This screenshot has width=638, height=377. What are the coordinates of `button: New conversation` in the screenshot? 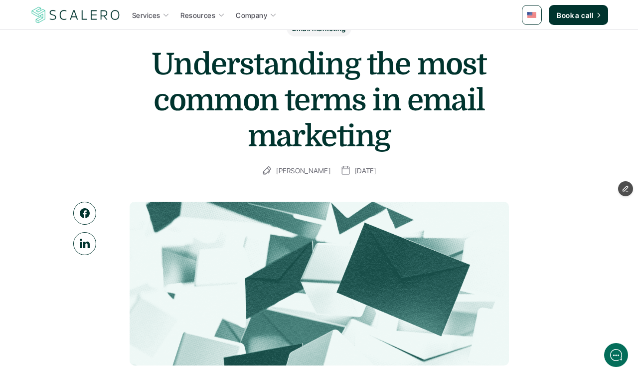 It's located at (100, 142).